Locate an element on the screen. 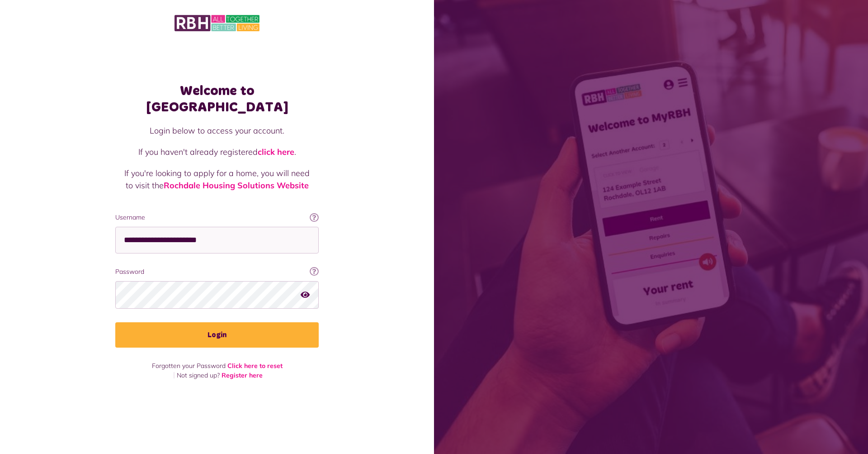 This screenshot has width=868, height=454. a: Rochdale Housing Solutions Website is located at coordinates (236, 185).